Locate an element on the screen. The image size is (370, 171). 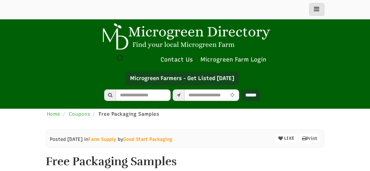
a: Coupons is located at coordinates (79, 114).